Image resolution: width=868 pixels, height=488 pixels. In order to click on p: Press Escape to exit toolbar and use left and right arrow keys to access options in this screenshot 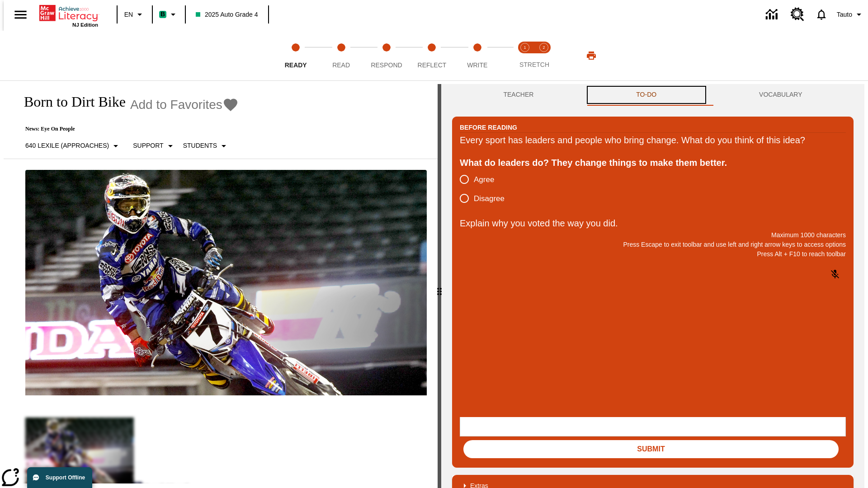, I will do `click(652, 244)`.